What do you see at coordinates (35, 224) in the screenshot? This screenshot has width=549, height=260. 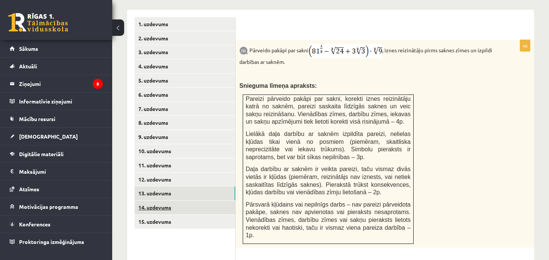 I see `span: Konferences` at bounding box center [35, 224].